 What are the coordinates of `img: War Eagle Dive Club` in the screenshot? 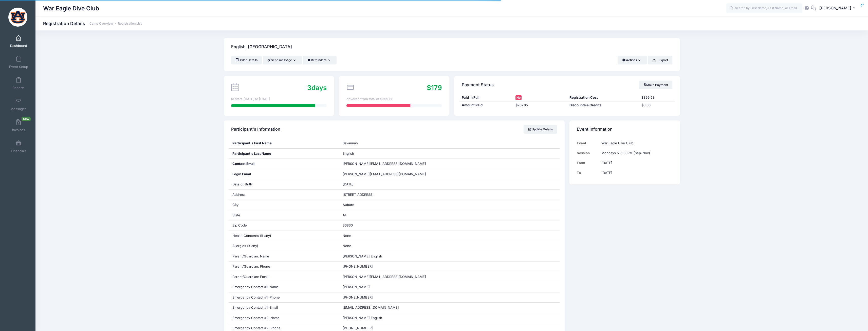 It's located at (18, 17).